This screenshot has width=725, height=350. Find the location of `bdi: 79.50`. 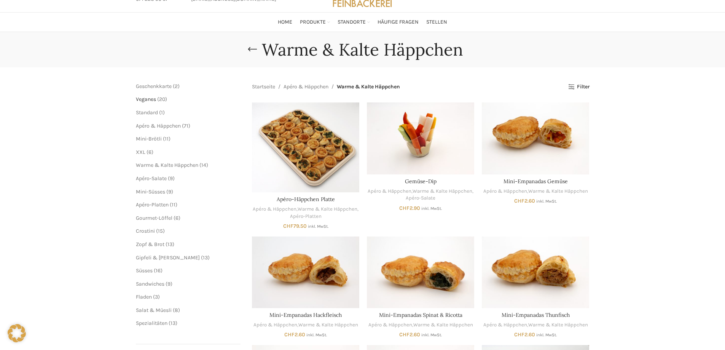

bdi: 79.50 is located at coordinates (295, 226).